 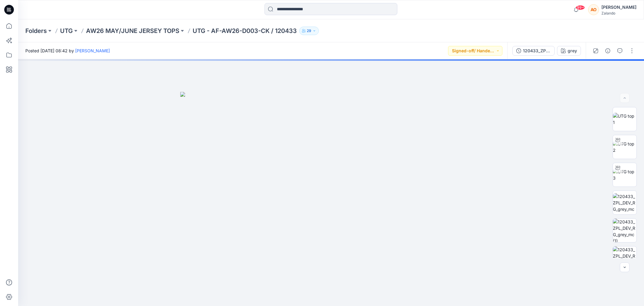 I want to click on img: 120433_ZPL_DEV_RG_grey_patterns, so click(x=625, y=258).